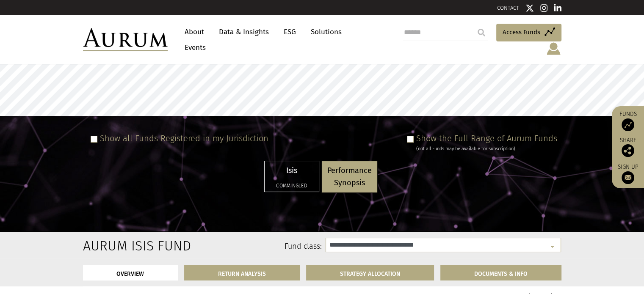 Image resolution: width=644 pixels, height=294 pixels. I want to click on img: Access Funds, so click(628, 125).